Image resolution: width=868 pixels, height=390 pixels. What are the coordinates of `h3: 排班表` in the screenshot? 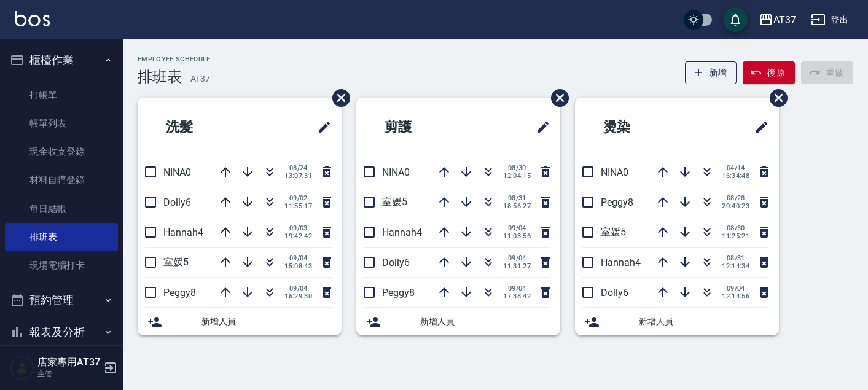 It's located at (160, 77).